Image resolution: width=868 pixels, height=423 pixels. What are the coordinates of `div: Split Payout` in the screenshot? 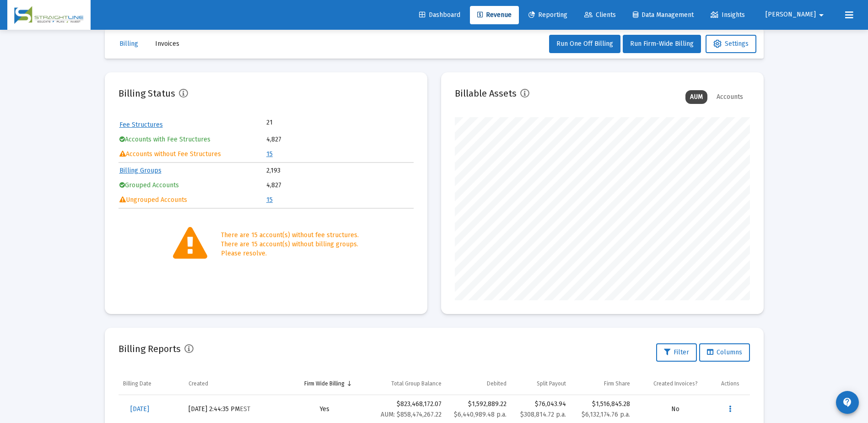 It's located at (551, 383).